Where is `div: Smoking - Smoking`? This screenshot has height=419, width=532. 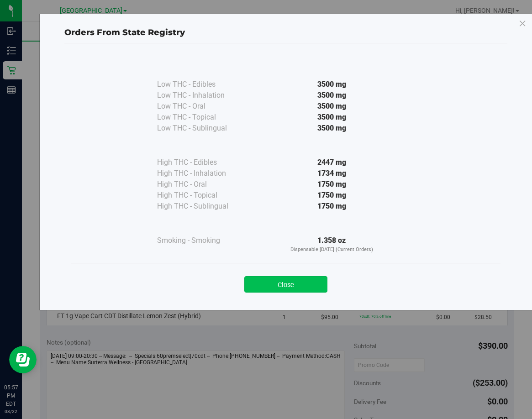
div: Smoking - Smoking is located at coordinates (203, 240).